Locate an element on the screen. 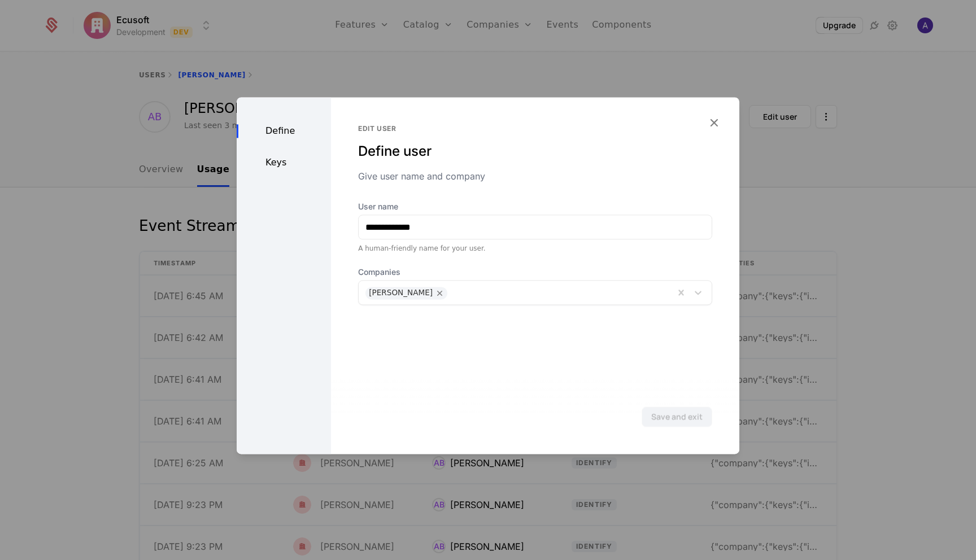  div: Define is located at coordinates (284, 131).